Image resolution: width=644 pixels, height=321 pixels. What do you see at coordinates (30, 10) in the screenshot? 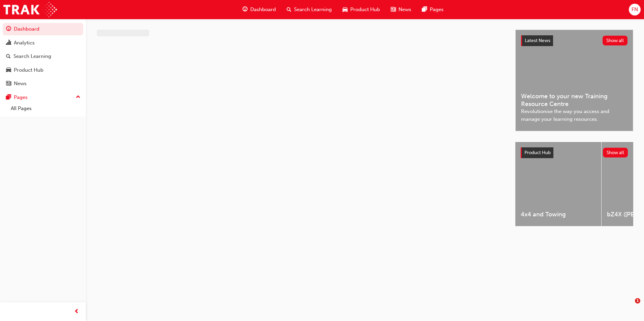
I see `a: Trak` at bounding box center [30, 10].